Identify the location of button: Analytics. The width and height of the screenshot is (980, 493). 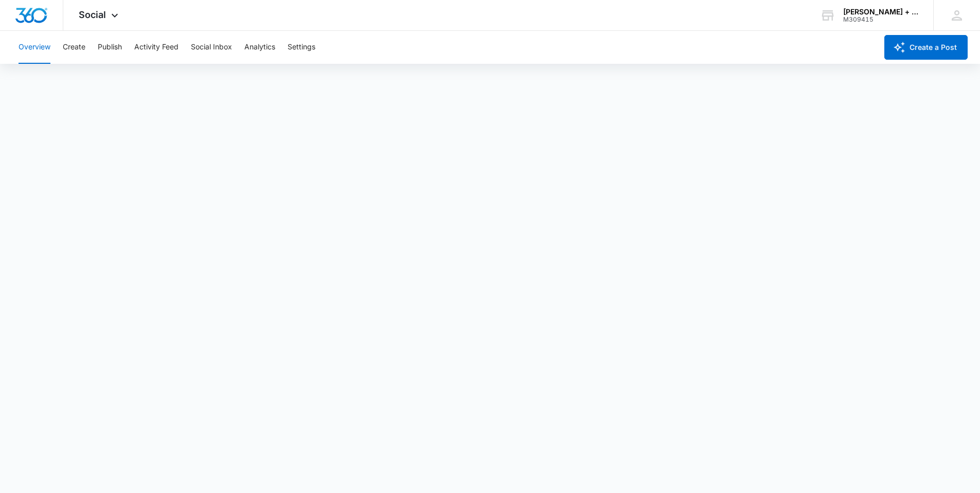
(260, 48).